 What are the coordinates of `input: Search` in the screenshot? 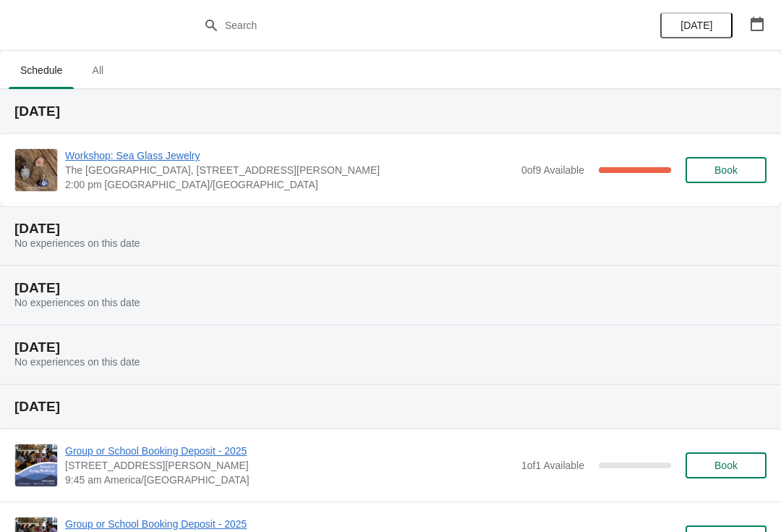 It's located at (405, 26).